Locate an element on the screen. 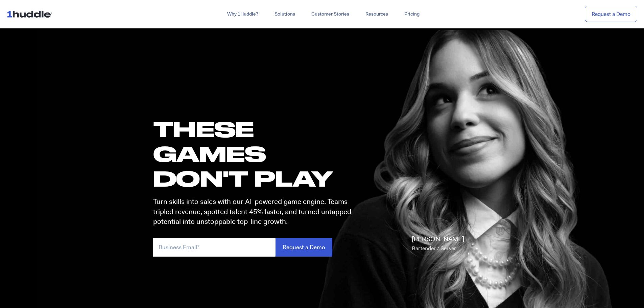 The width and height of the screenshot is (644, 308). a: Resources is located at coordinates (377, 14).